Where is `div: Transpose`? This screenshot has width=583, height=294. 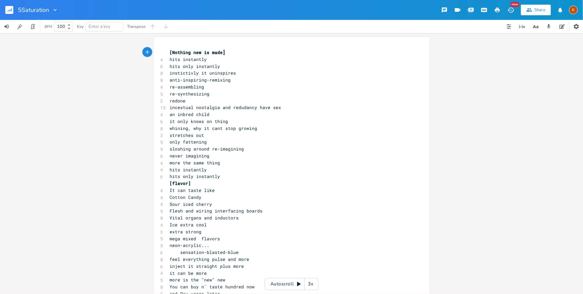
div: Transpose is located at coordinates (136, 27).